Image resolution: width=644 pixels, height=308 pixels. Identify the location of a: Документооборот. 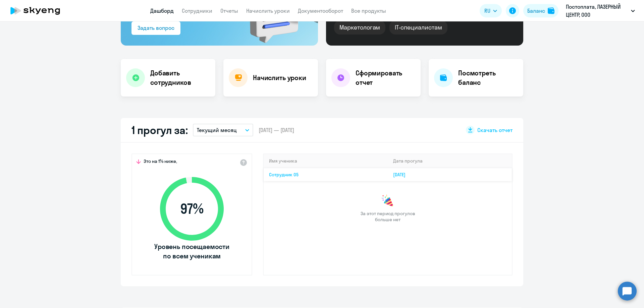
(321, 11).